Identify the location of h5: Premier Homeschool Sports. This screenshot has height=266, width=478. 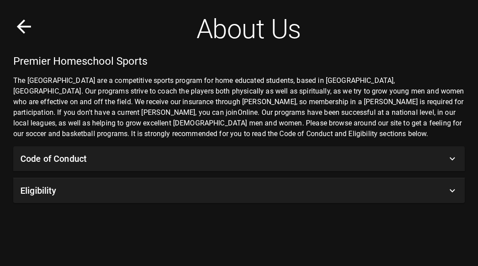
(239, 61).